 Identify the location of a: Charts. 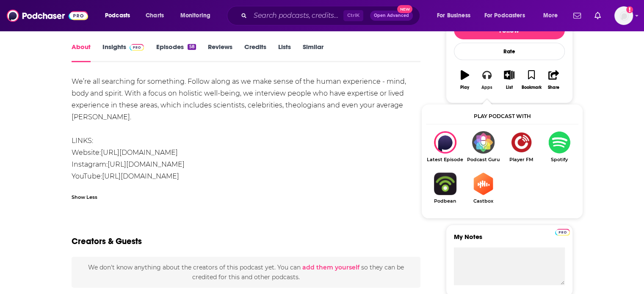
(154, 15).